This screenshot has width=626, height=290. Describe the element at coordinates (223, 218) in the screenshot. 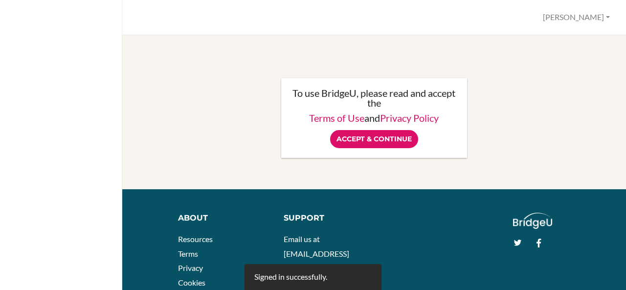

I see `div: About` at that location.